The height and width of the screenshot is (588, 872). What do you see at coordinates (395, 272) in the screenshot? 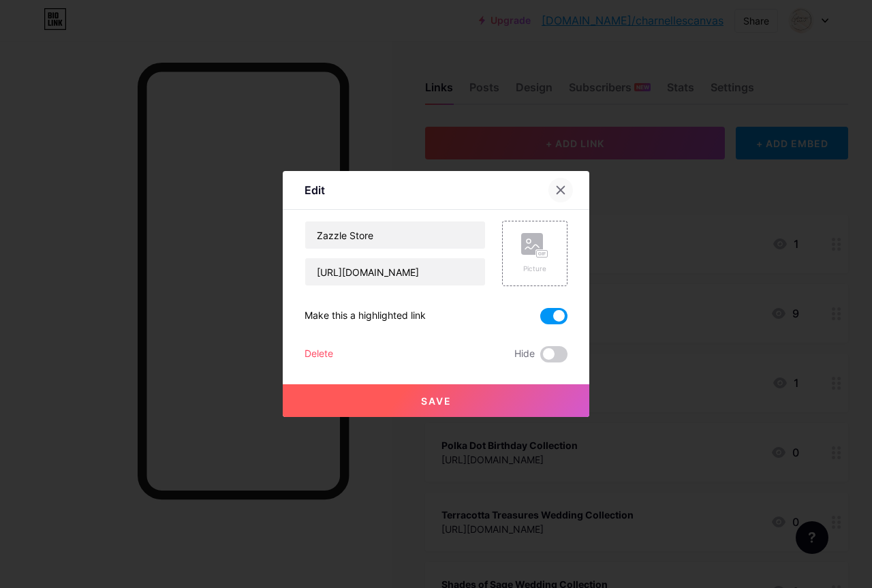
I see `input: URL` at bounding box center [395, 272].